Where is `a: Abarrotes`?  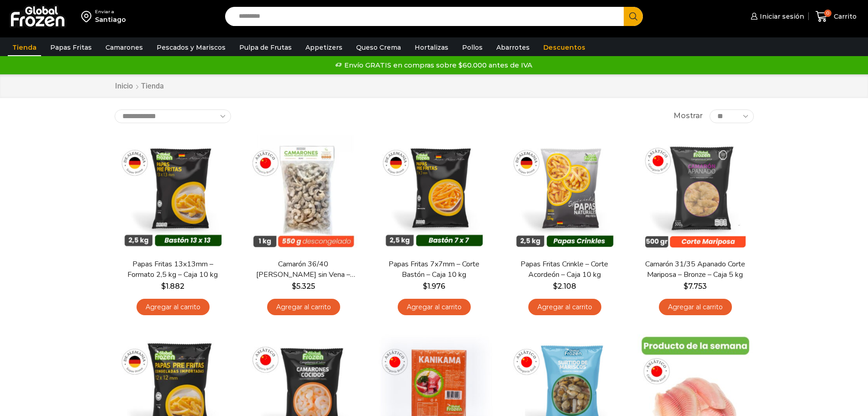
a: Abarrotes is located at coordinates (513, 47).